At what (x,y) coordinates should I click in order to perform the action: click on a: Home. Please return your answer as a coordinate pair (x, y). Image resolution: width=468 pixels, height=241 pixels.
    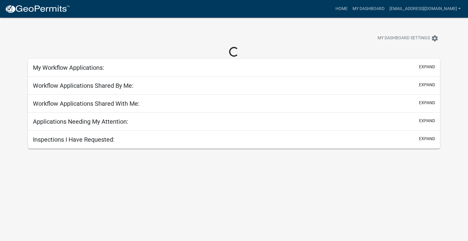
    Looking at the image, I should click on (342, 9).